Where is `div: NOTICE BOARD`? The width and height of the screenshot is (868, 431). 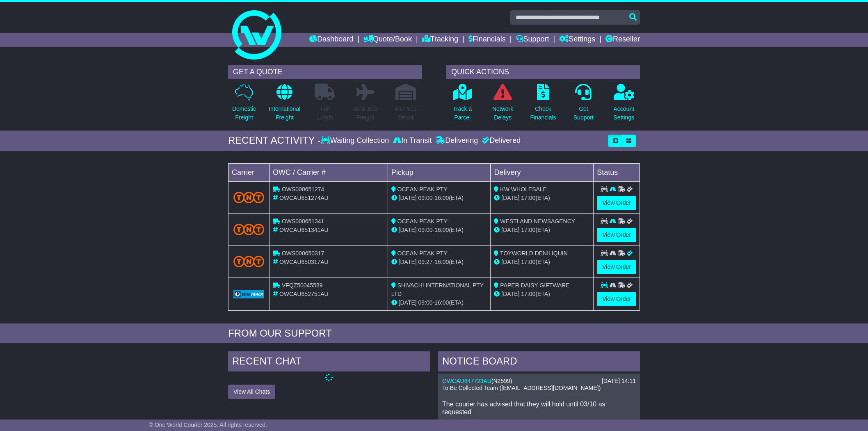 div: NOTICE BOARD is located at coordinates (539, 363).